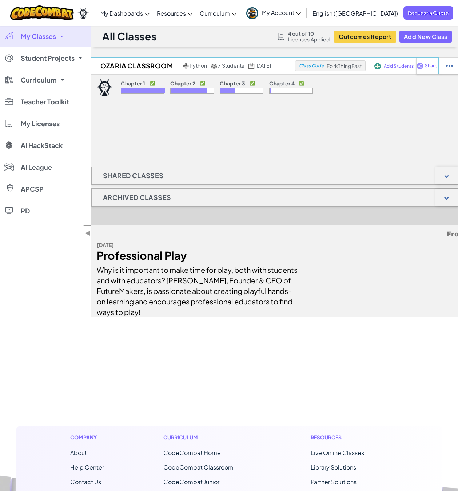 The height and width of the screenshot is (491, 458). What do you see at coordinates (420, 66) in the screenshot?
I see `img: IconShare_Purple.svg` at bounding box center [420, 66].